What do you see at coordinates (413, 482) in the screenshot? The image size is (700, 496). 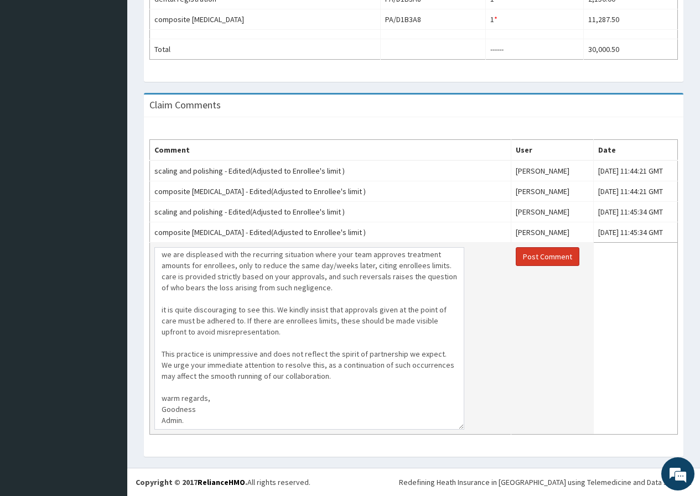 I see `footer: All rights reserved.` at bounding box center [413, 482].